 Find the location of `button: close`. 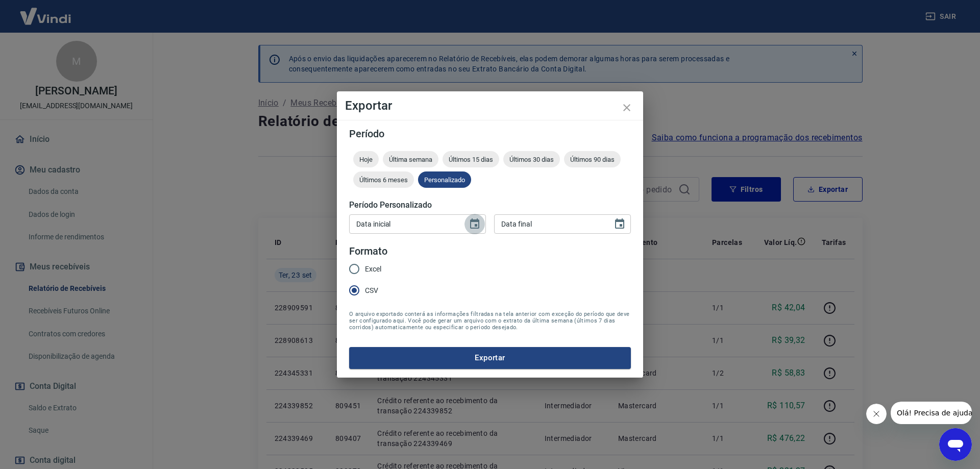

button: close is located at coordinates (627, 107).